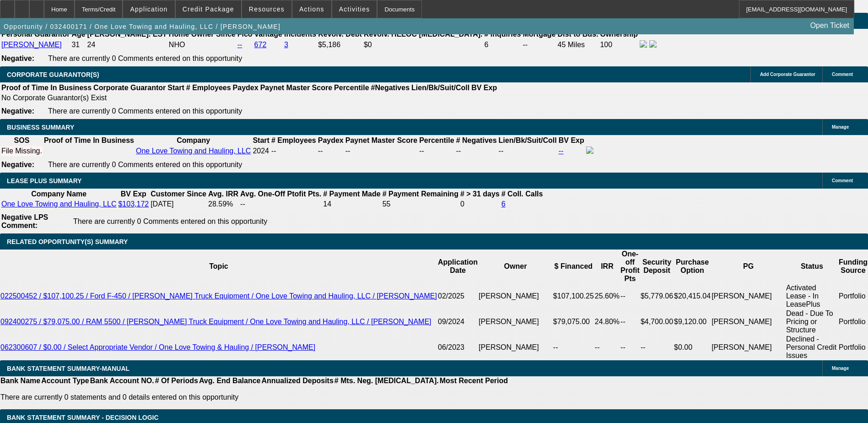 The image size is (868, 423). What do you see at coordinates (296, 87) in the screenshot?
I see `b: Paynet Master Score` at bounding box center [296, 87].